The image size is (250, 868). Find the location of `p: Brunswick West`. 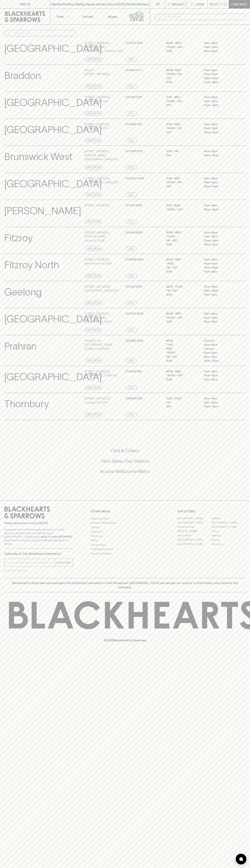

p: Brunswick West is located at coordinates (38, 156).